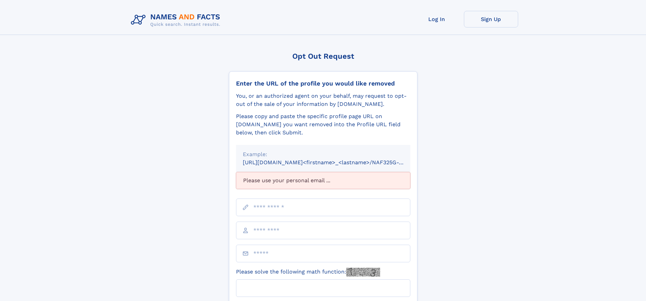  What do you see at coordinates (323, 180) in the screenshot?
I see `div: Please use your personal email ...` at bounding box center [323, 180].